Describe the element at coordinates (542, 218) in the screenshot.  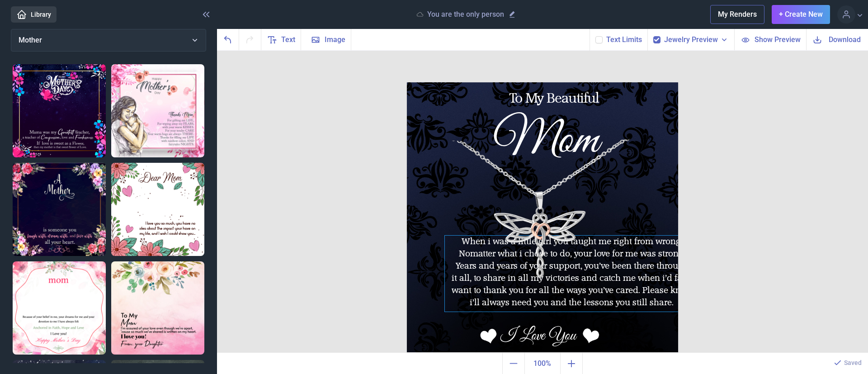
I see `img: b017.jpg` at that location.